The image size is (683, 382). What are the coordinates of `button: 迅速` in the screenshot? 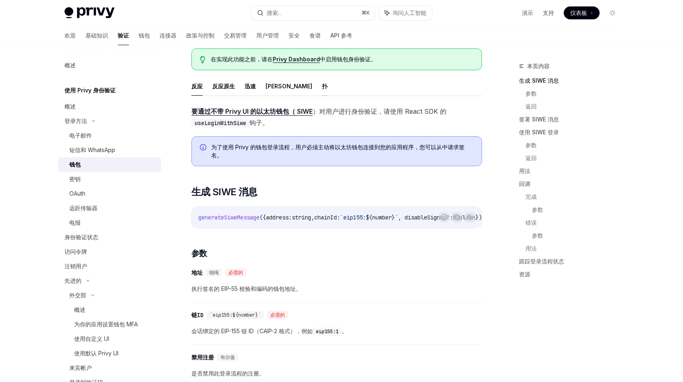 It's located at (250, 86).